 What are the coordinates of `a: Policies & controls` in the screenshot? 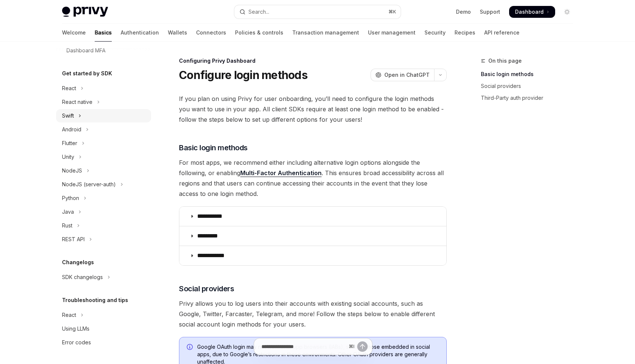 It's located at (259, 32).